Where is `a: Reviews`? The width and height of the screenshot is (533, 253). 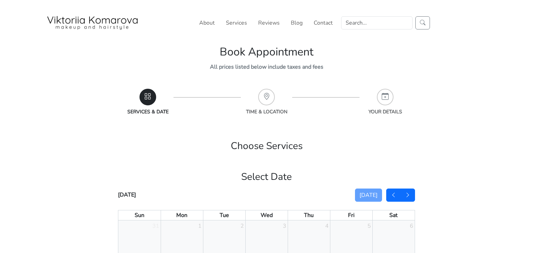 a: Reviews is located at coordinates (269, 23).